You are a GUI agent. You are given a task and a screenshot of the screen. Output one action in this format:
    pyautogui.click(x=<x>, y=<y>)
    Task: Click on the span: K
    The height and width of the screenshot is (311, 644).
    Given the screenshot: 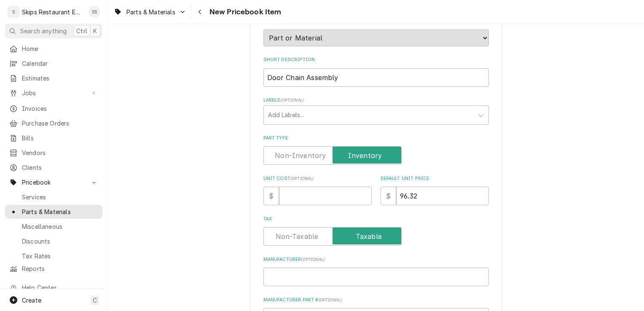 What is the action you would take?
    pyautogui.click(x=95, y=31)
    